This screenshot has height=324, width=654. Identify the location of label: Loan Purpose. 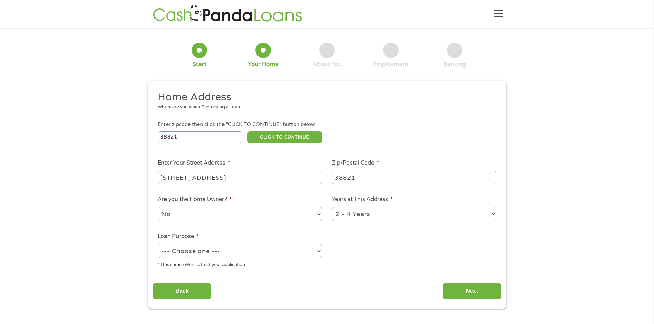
(178, 237).